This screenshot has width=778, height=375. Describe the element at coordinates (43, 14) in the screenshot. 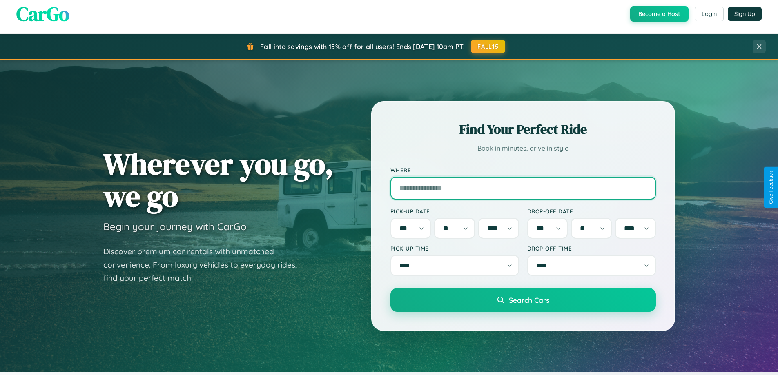

I see `span: CarGo` at that location.